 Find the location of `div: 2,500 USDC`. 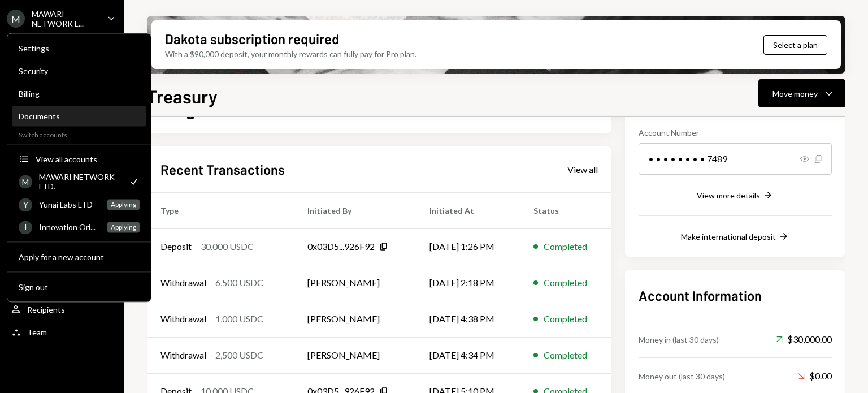

div: 2,500 USDC is located at coordinates (239, 355).